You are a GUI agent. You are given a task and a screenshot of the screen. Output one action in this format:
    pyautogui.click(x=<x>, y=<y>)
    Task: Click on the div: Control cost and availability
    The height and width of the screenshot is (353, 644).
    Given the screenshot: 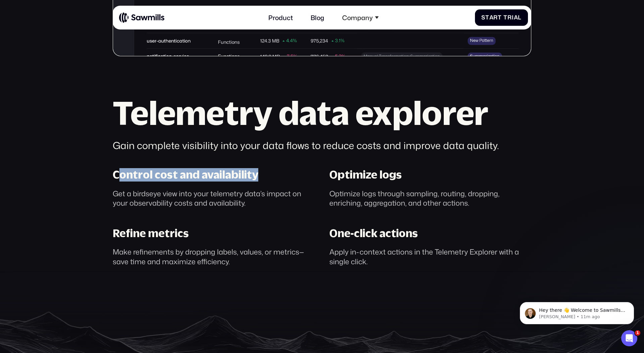 What is the action you would take?
    pyautogui.click(x=186, y=175)
    